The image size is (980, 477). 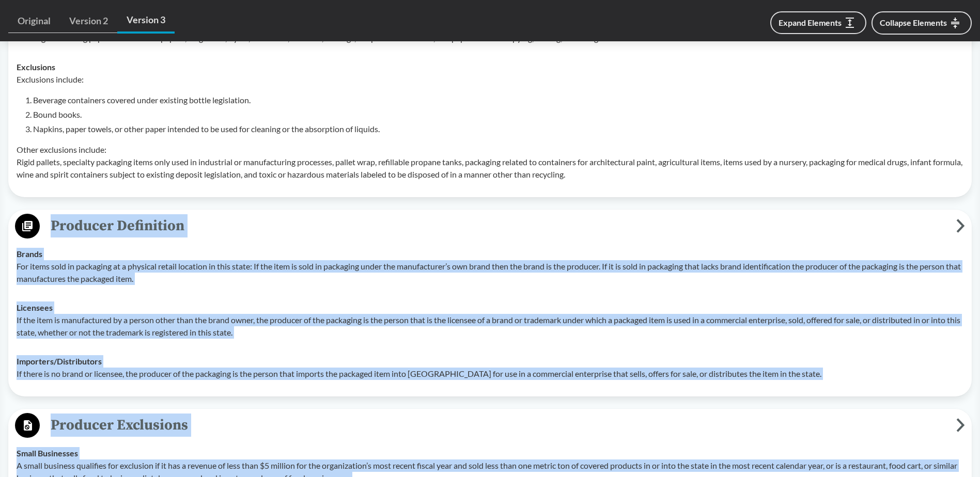 What do you see at coordinates (490, 226) in the screenshot?
I see `button: Producer Definition` at bounding box center [490, 226].